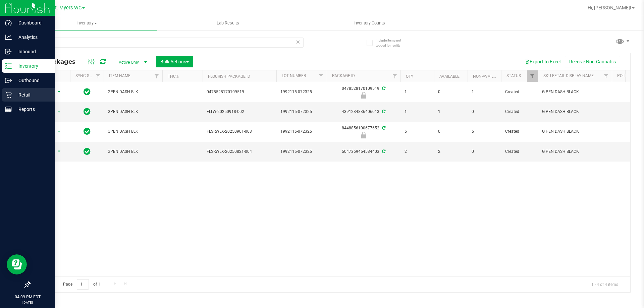 The image size is (644, 308). I want to click on div: 0478528170109519, so click(364, 92).